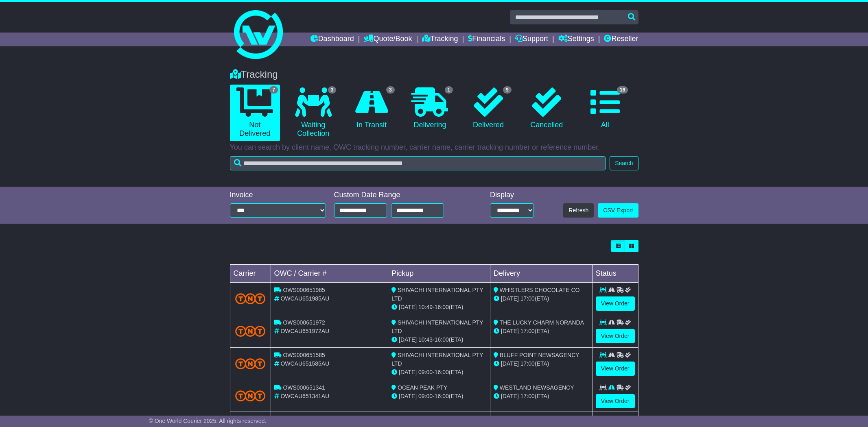 The width and height of the screenshot is (868, 427). Describe the element at coordinates (273, 90) in the screenshot. I see `span: 7` at that location.